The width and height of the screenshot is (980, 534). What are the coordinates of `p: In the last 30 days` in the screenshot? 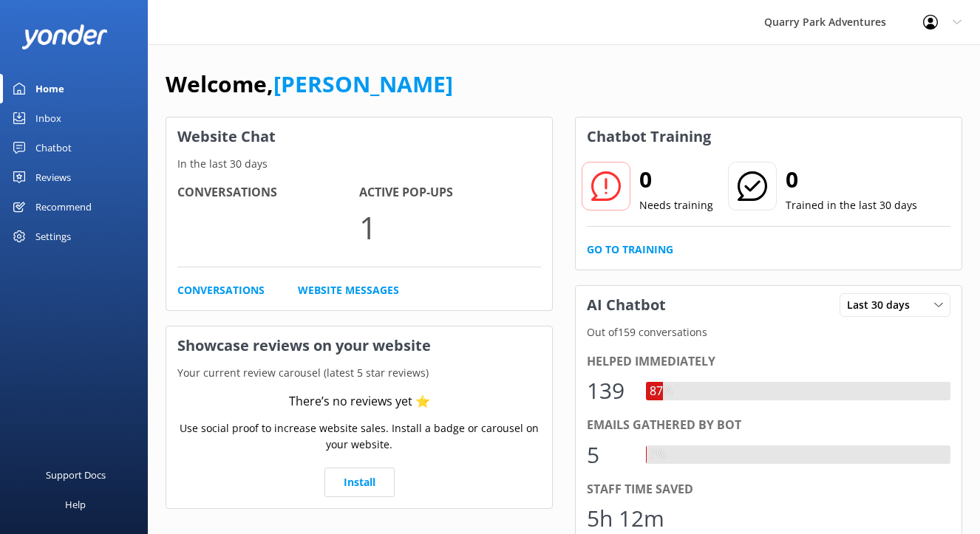 It's located at (359, 164).